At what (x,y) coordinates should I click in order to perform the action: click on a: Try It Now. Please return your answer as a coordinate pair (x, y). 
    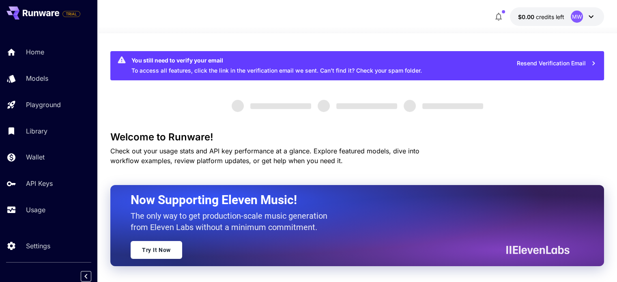
    Looking at the image, I should click on (156, 250).